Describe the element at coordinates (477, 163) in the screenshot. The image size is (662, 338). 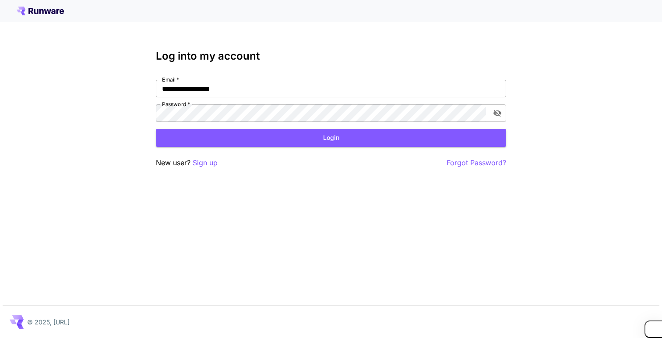
I see `button: Forgot Password?` at that location.